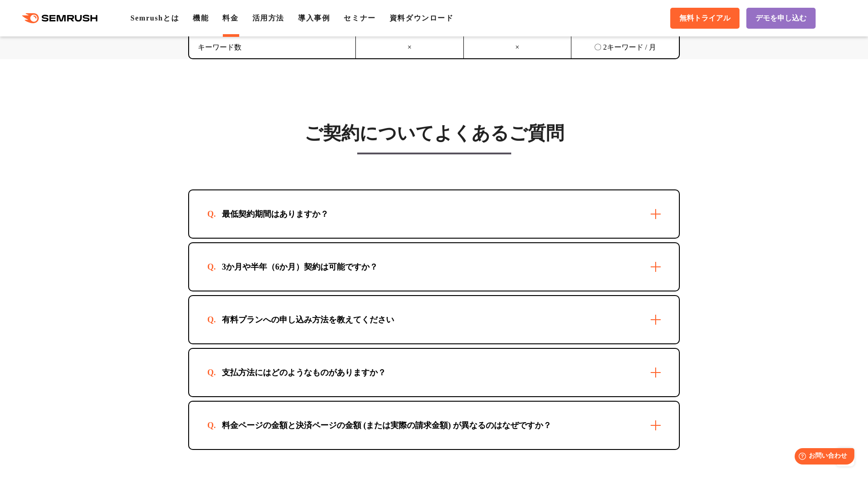 Image resolution: width=868 pixels, height=480 pixels. Describe the element at coordinates (308, 320) in the screenshot. I see `div: 有料プランへの申し込み方法を教えてください` at that location.